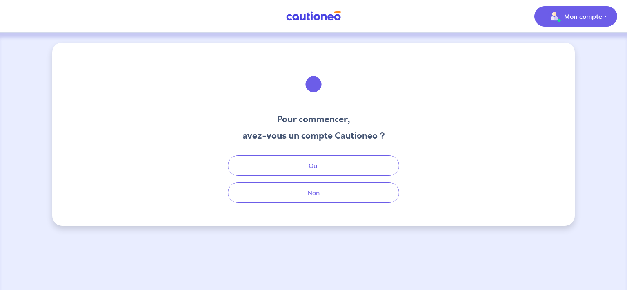  I want to click on button: illu_account_valid_menu.svgMon compte, so click(576, 16).